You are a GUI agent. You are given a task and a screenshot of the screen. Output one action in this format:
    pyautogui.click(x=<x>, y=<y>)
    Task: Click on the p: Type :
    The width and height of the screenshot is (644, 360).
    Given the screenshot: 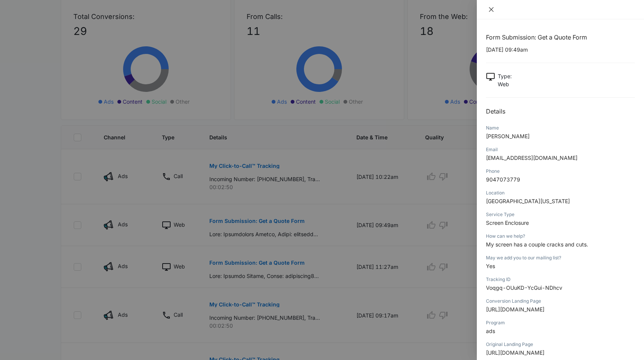 What is the action you would take?
    pyautogui.click(x=504, y=76)
    